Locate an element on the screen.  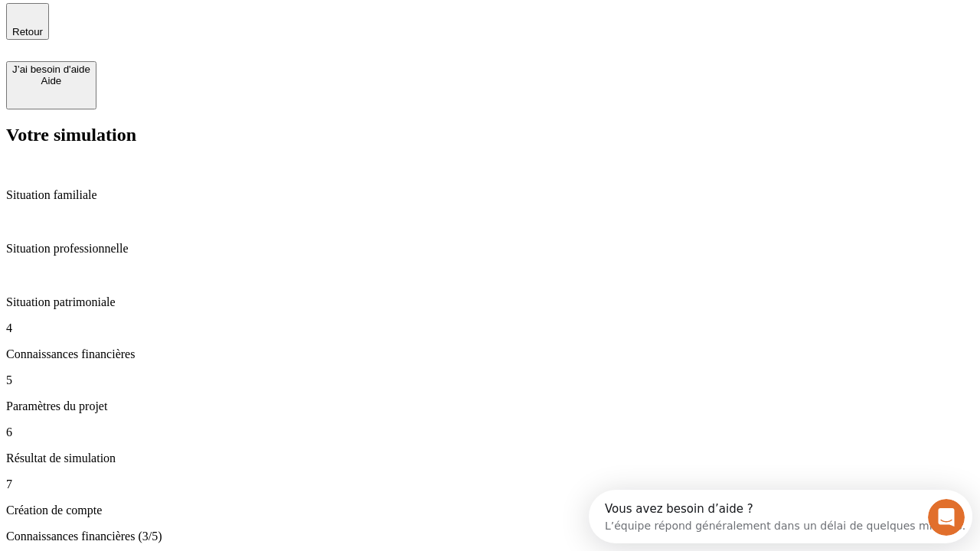
p: Situation patrimoniale is located at coordinates (490, 302).